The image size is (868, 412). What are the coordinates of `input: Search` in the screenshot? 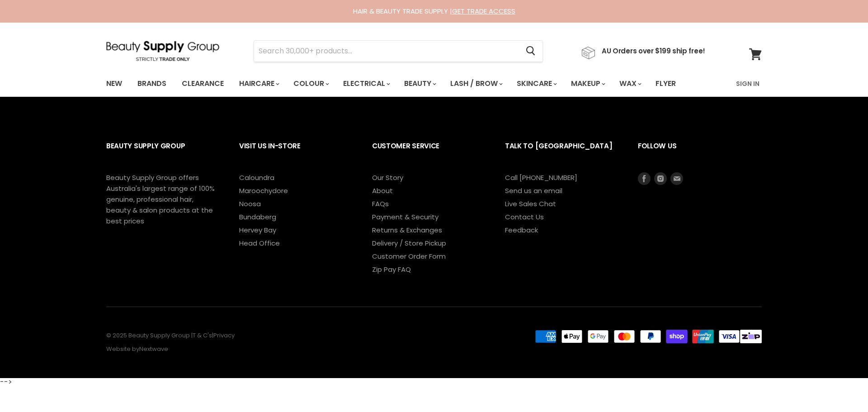 It's located at (386, 51).